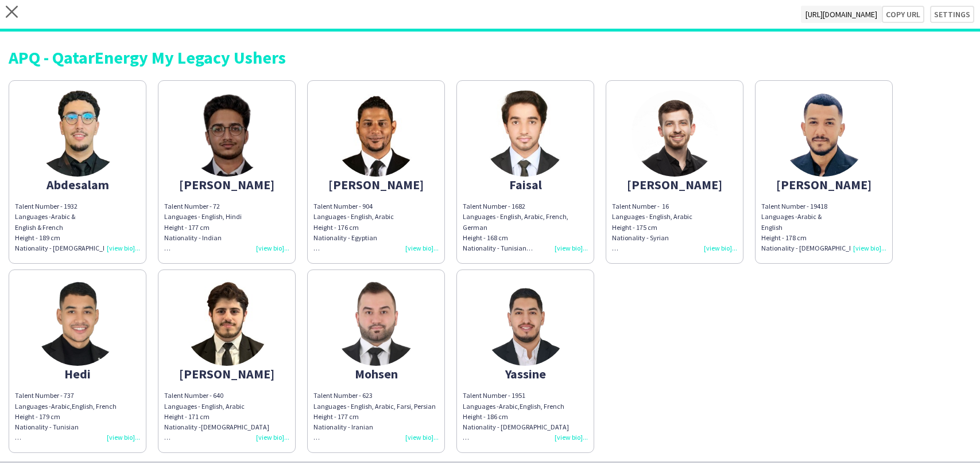 The height and width of the screenshot is (465, 980). What do you see at coordinates (376, 374) in the screenshot?
I see `div: Mohsen` at bounding box center [376, 374].